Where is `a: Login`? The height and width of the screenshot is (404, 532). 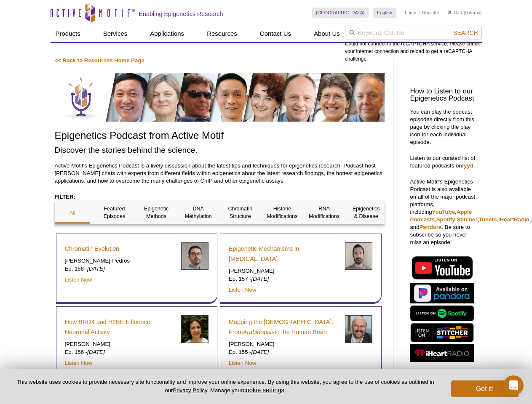 a: Login is located at coordinates (410, 13).